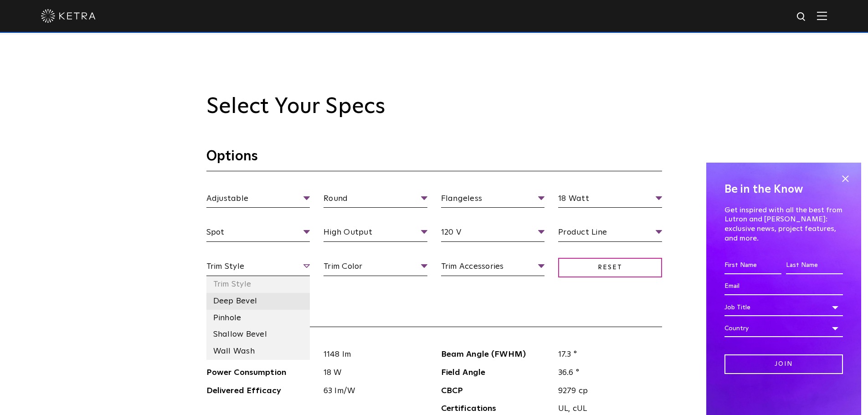 The height and width of the screenshot is (415, 868). What do you see at coordinates (606, 391) in the screenshot?
I see `span: 9279 cp` at bounding box center [606, 391].